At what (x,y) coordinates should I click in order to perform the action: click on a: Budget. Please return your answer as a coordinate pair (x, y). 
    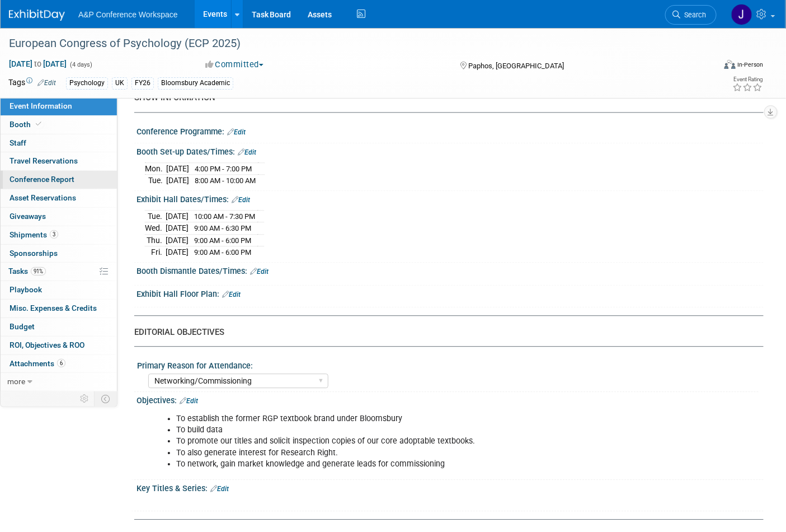
    Looking at the image, I should click on (58, 327).